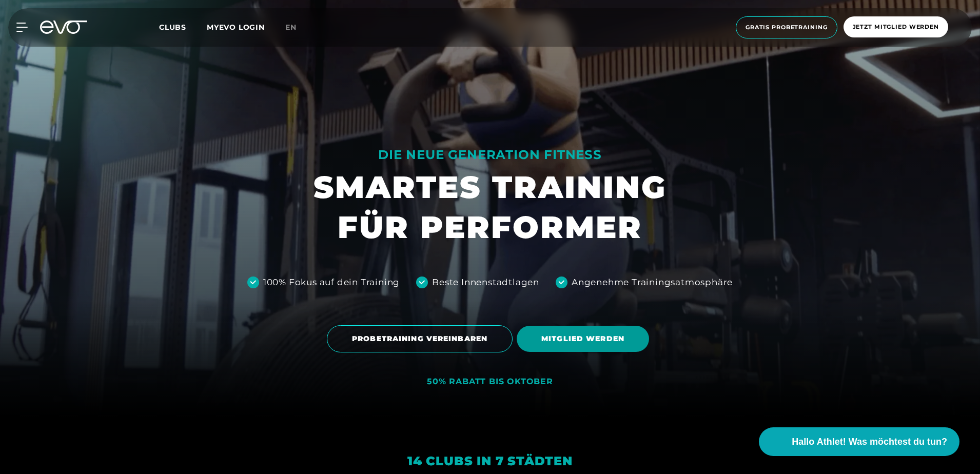  I want to click on a: MYEVO LOGIN, so click(236, 27).